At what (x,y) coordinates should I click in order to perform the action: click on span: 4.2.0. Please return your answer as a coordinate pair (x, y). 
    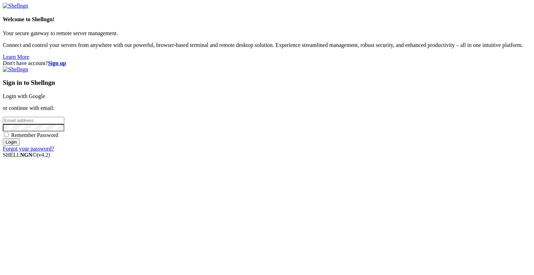
    Looking at the image, I should click on (43, 155).